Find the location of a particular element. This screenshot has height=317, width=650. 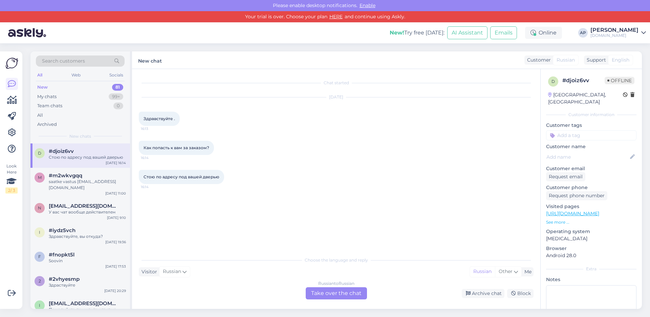

div: Customer information is located at coordinates (591, 115).